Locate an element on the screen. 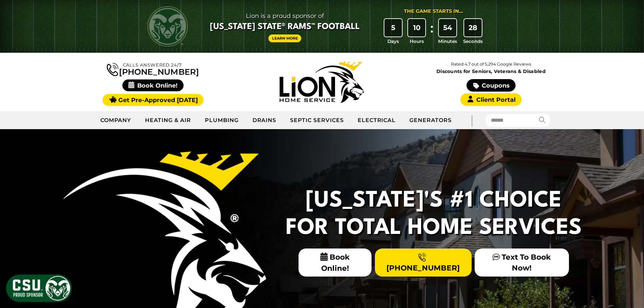 The image size is (644, 308). a: Drains is located at coordinates (265, 120).